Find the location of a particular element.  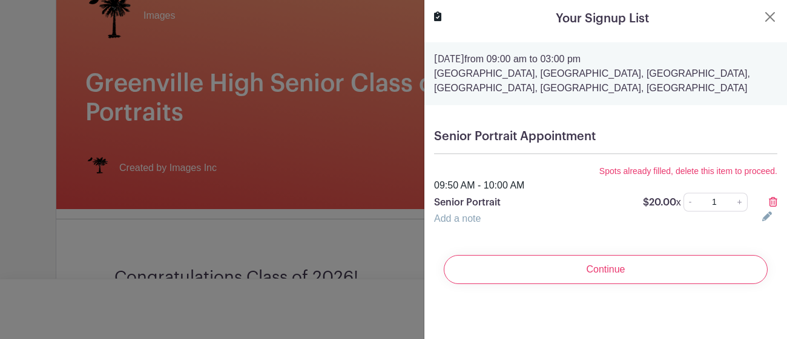

h5: Senior Portrait Appointment is located at coordinates (605, 137).